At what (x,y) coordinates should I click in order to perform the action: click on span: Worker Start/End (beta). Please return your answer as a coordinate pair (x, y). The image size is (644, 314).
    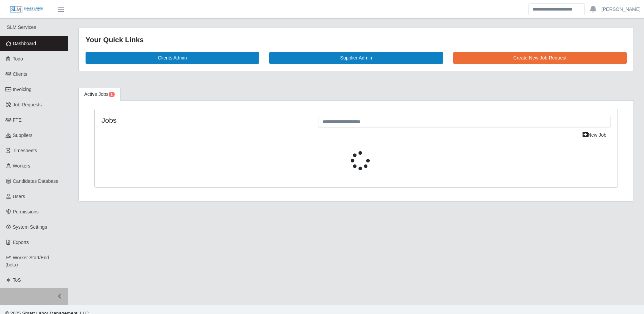
    Looking at the image, I should click on (27, 261).